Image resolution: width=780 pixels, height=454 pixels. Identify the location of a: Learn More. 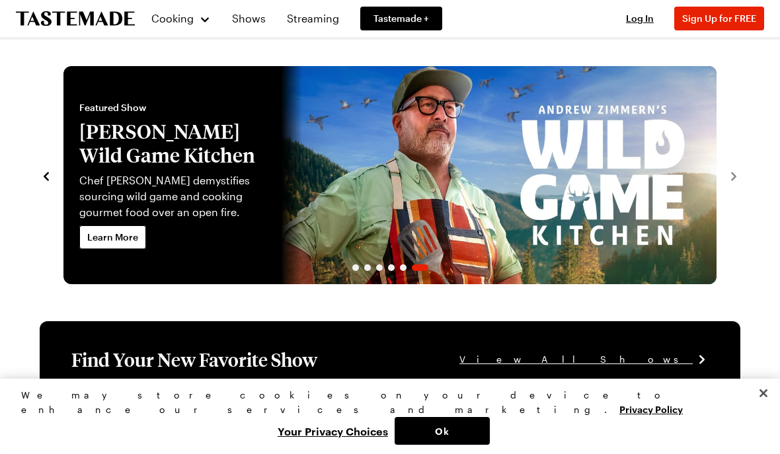
(112, 237).